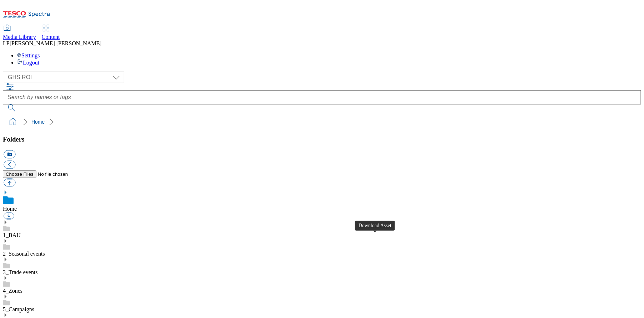 Image resolution: width=644 pixels, height=318 pixels. Describe the element at coordinates (50, 33) in the screenshot. I see `a: Content` at that location.